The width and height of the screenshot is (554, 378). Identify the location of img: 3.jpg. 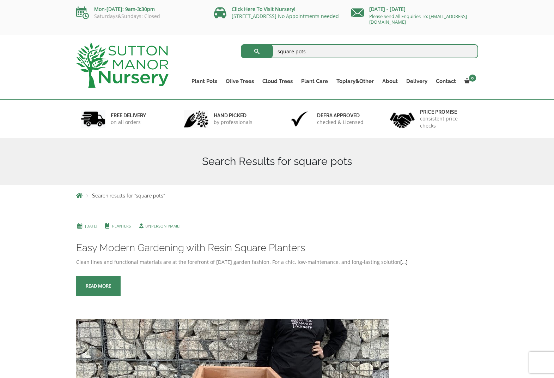
(300, 119).